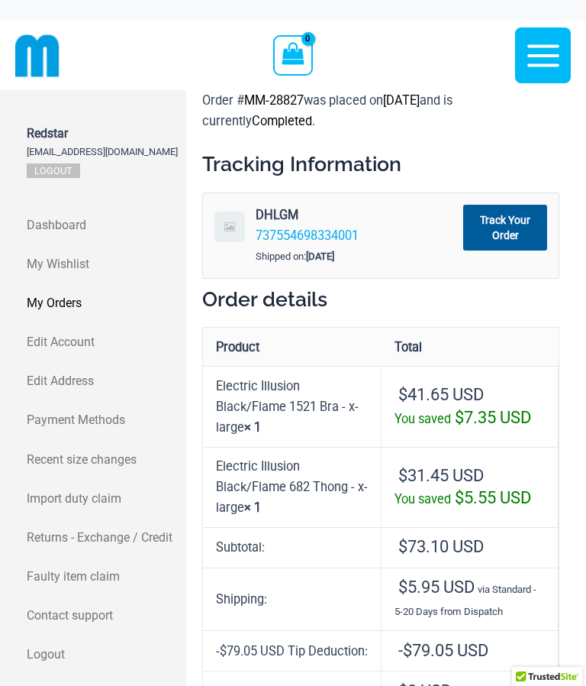  What do you see at coordinates (105, 263) in the screenshot?
I see `span: My Wishlist` at bounding box center [105, 263].